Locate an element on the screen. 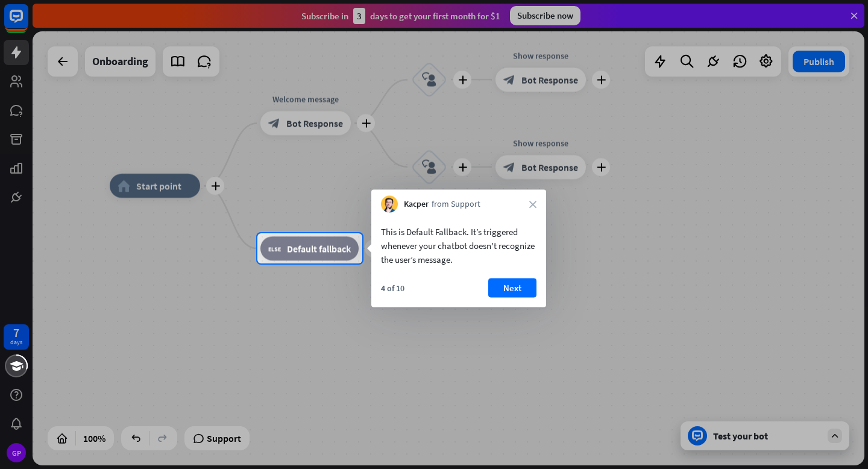  i: close is located at coordinates (533, 204).